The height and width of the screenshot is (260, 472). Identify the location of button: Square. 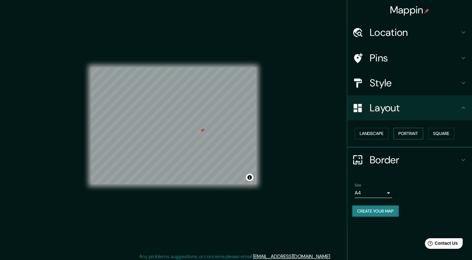
(441, 134).